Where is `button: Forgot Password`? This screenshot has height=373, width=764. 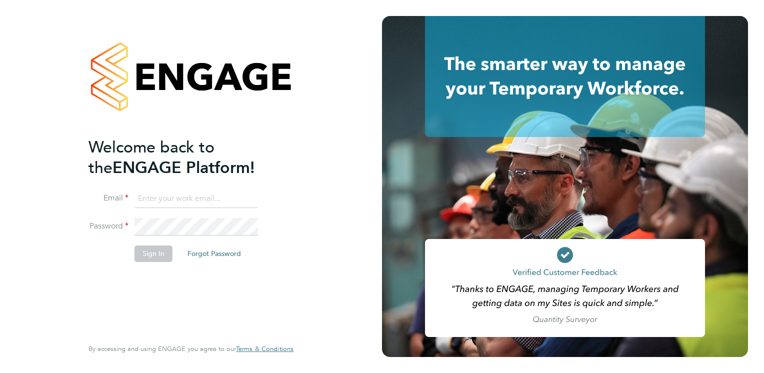 button: Forgot Password is located at coordinates (214, 254).